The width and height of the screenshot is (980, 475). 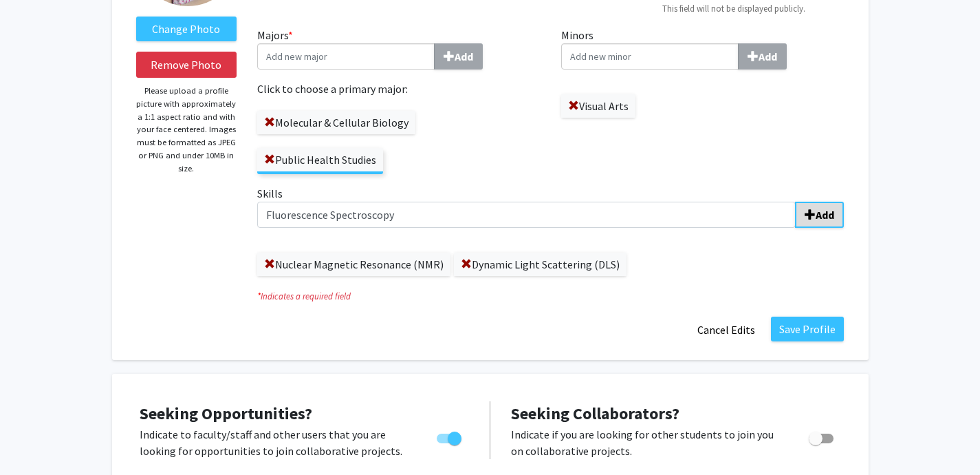 What do you see at coordinates (599, 106) in the screenshot?
I see `label: Visual Arts` at bounding box center [599, 106].